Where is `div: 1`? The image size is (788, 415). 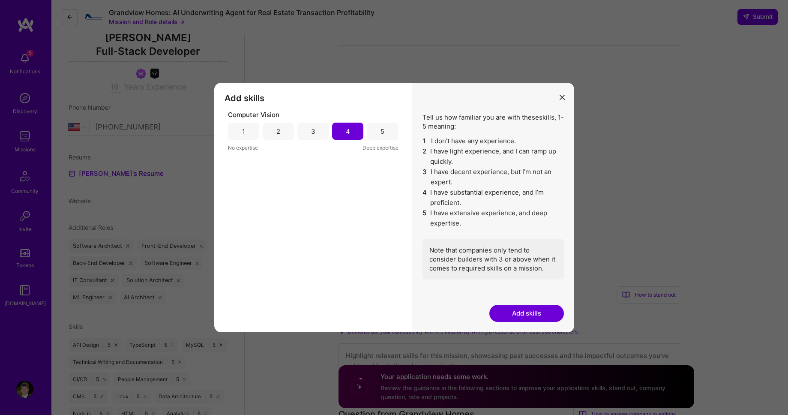 div: 1 is located at coordinates (243, 131).